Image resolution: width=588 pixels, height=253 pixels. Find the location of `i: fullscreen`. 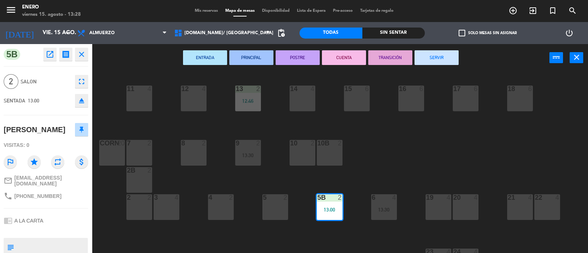

i: fullscreen is located at coordinates (82, 82).